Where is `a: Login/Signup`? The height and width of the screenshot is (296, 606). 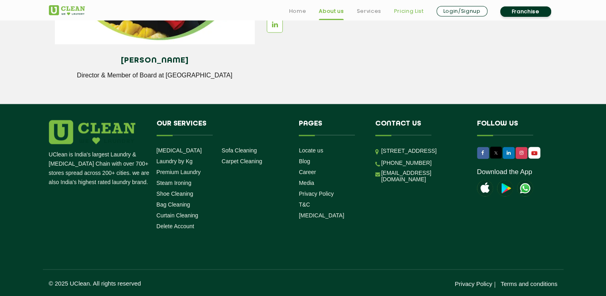
a: Login/Signup is located at coordinates (462, 11).